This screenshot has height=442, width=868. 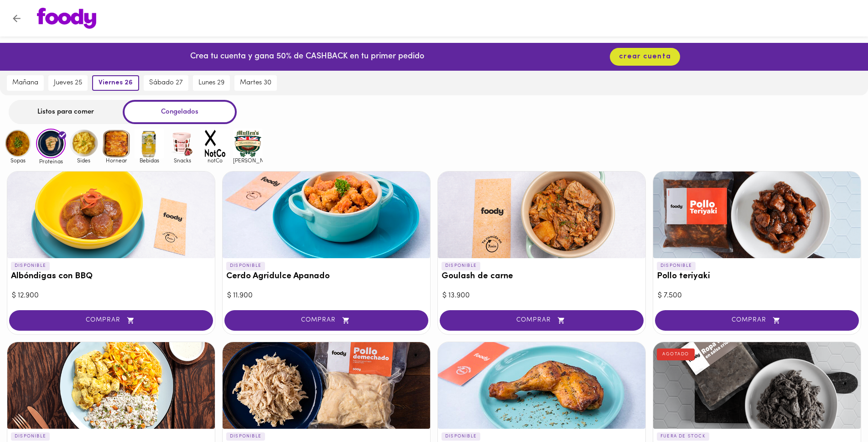 What do you see at coordinates (307, 57) in the screenshot?
I see `p: Crea tu cuenta y gana 50% de CASHBACK en tu primer pedido` at bounding box center [307, 57].